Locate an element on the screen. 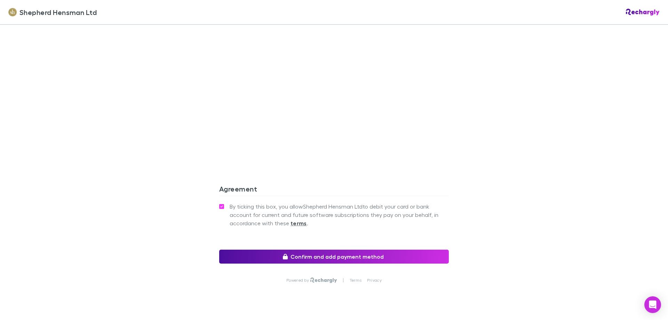  a: Terms is located at coordinates (356, 280).